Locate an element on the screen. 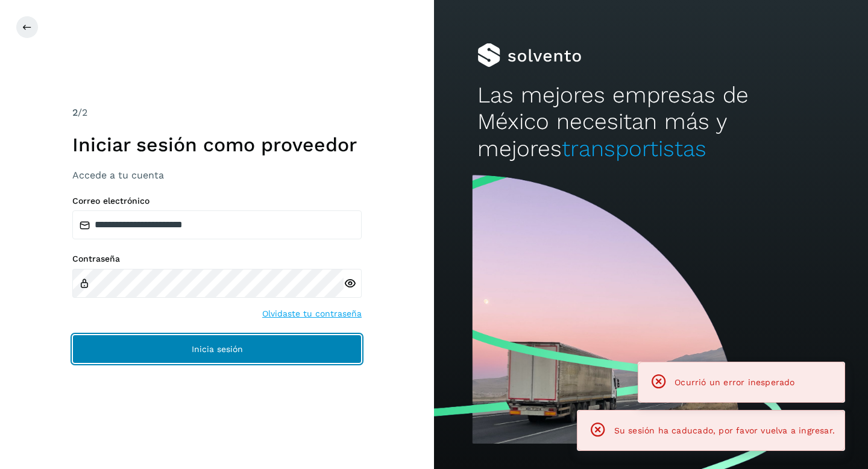 This screenshot has width=868, height=469. span: Inicia sesión is located at coordinates (217, 349).